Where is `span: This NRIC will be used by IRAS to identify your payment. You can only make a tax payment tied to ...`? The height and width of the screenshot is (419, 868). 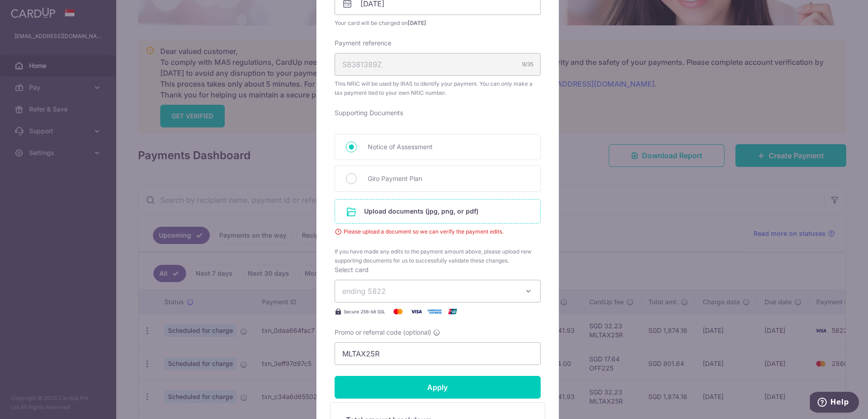
span: This NRIC will be used by IRAS to identify your payment. You can only make a tax payment tied to ... is located at coordinates (438, 89).